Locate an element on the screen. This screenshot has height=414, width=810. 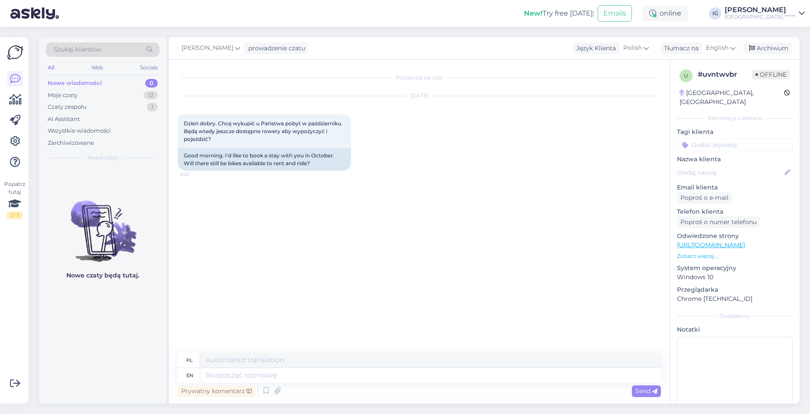
p: Tagi klienta is located at coordinates (735, 132).